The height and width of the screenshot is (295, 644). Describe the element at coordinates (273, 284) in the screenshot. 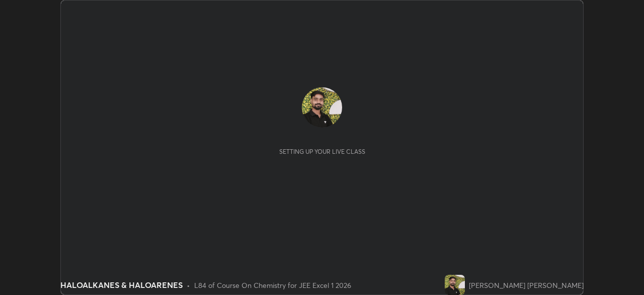

I see `div: L84 of Course On Chemistry for JEE Excel 1 2026` at that location.